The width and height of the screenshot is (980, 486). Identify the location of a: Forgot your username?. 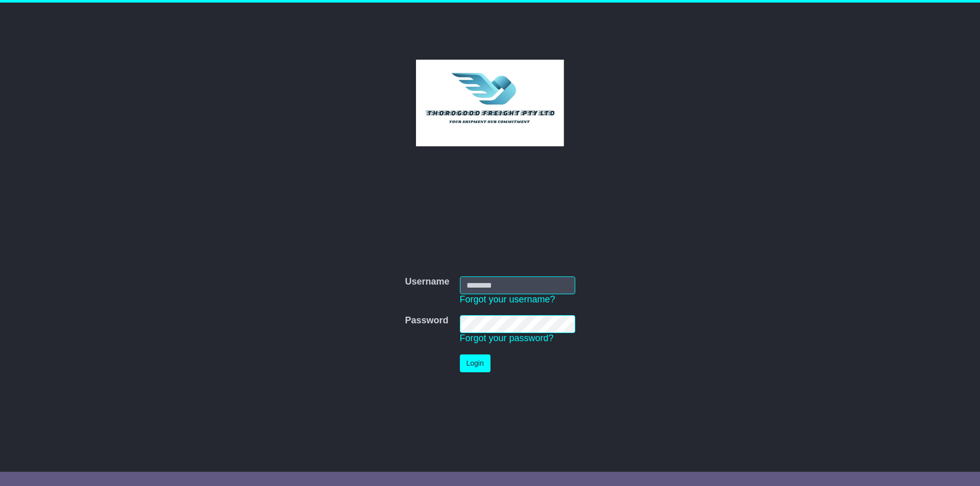
(507, 300).